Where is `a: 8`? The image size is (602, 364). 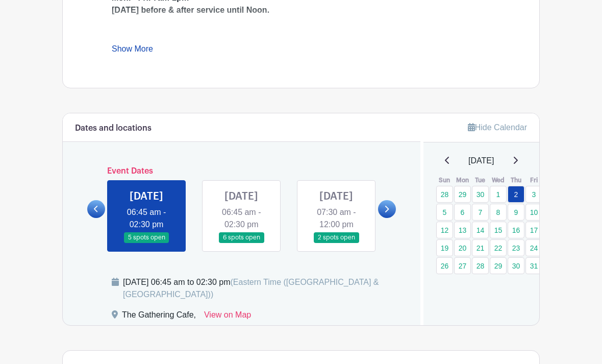
a: 8 is located at coordinates (498, 212).